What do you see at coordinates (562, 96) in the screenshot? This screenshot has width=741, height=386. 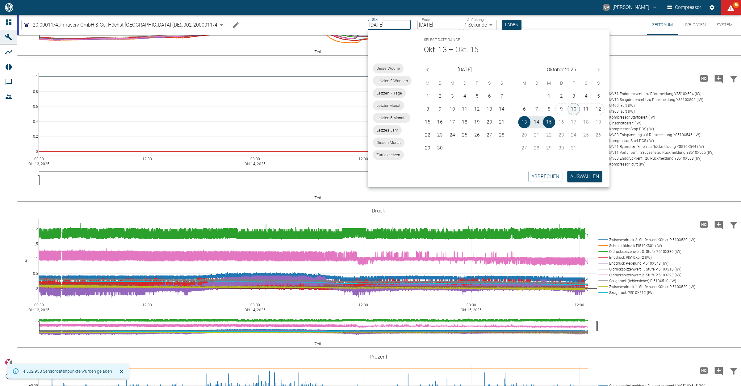 I see `button: 2` at bounding box center [562, 96].